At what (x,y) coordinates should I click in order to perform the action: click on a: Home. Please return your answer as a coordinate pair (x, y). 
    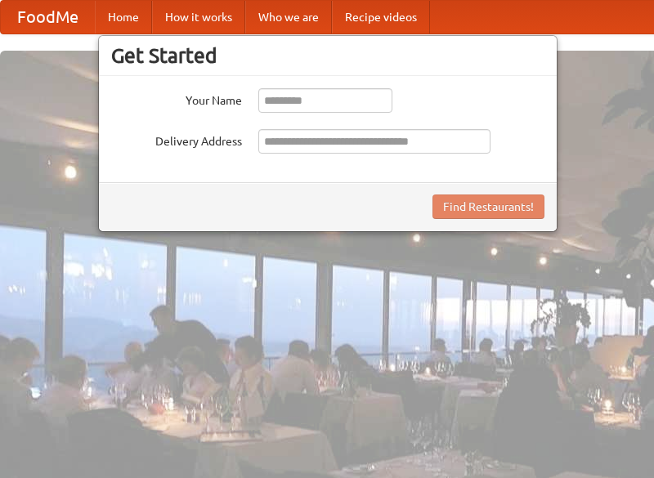
    Looking at the image, I should click on (123, 17).